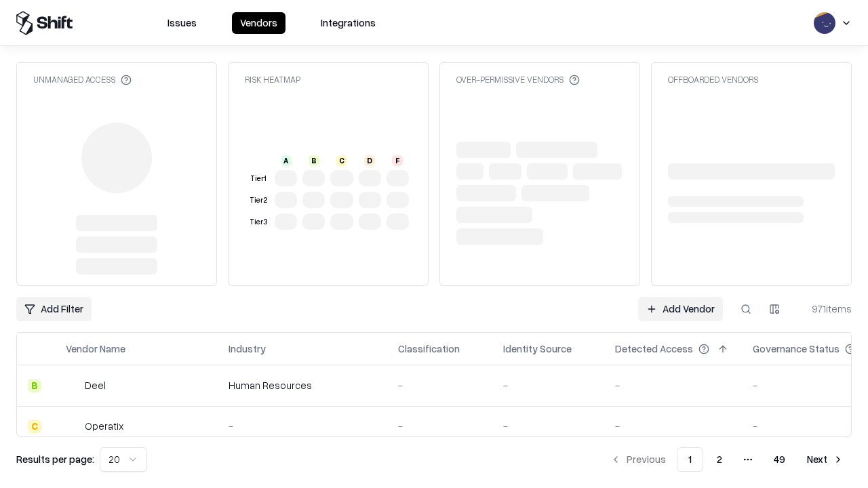 The image size is (868, 488). What do you see at coordinates (713, 80) in the screenshot?
I see `div: Offboarded Vendors` at bounding box center [713, 80].